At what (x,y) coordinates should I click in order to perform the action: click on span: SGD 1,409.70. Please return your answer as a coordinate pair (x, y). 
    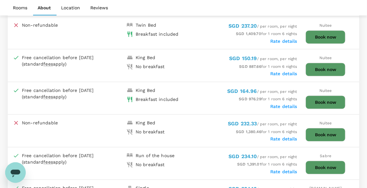
    Looking at the image, I should click on (248, 34).